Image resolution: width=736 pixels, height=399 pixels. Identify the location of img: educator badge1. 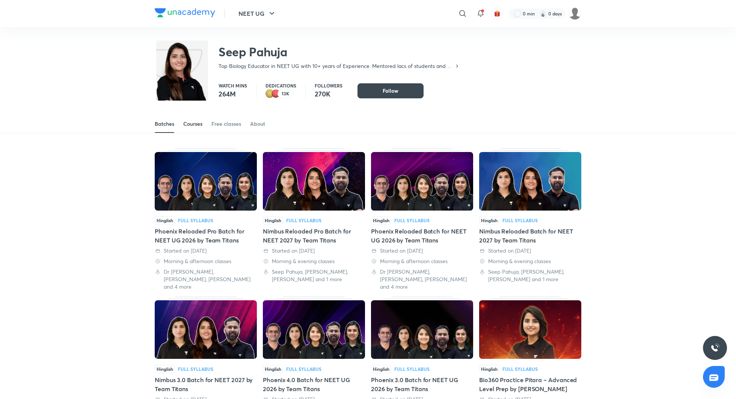
(276, 94).